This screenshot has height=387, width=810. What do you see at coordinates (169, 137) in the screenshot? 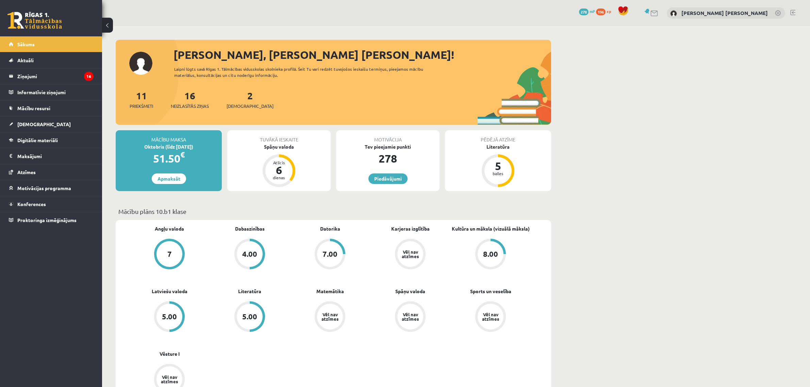
I see `div: Mācību maksa` at bounding box center [169, 137].